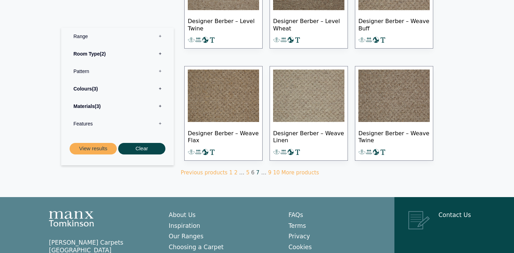  What do you see at coordinates (182, 215) in the screenshot?
I see `a: About Us` at bounding box center [182, 215].